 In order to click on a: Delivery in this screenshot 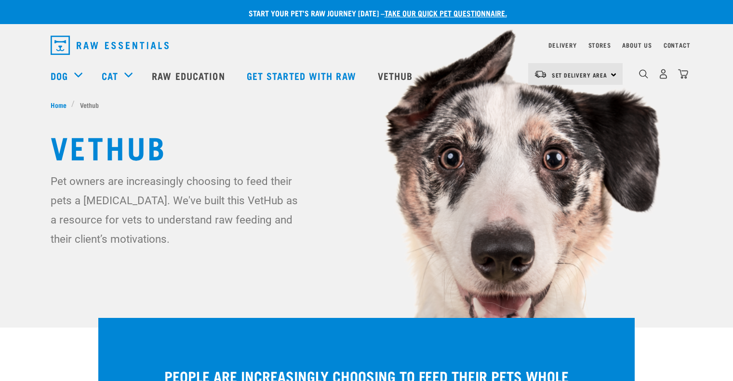, I will do `click(563, 45)`.